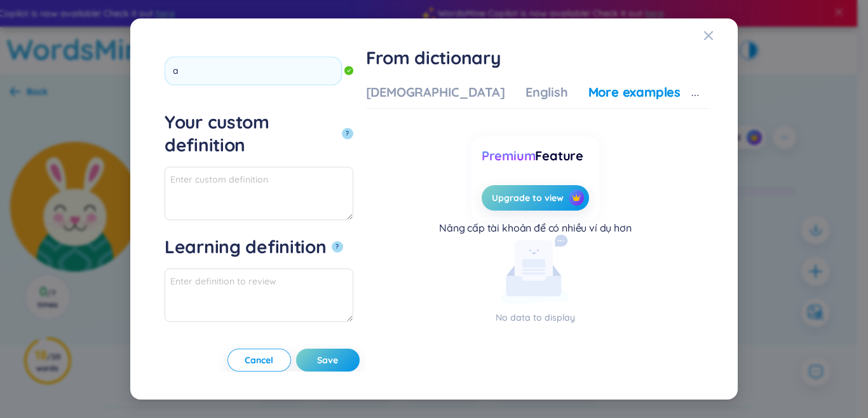  Describe the element at coordinates (328, 360) in the screenshot. I see `span: Save` at that location.